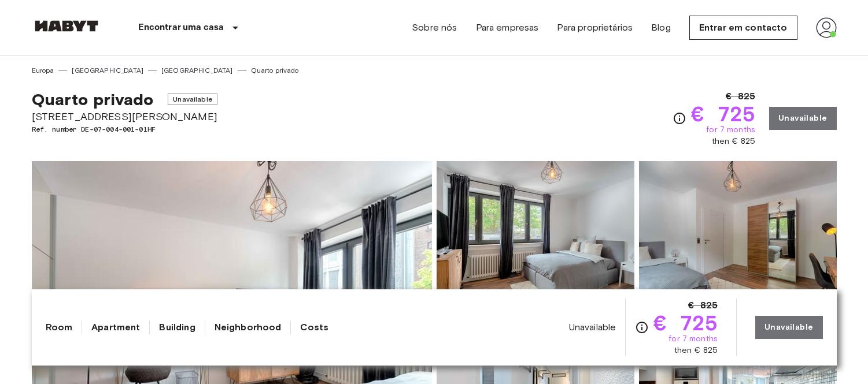 The height and width of the screenshot is (384, 868). I want to click on a: Entrar em contacto, so click(743, 28).